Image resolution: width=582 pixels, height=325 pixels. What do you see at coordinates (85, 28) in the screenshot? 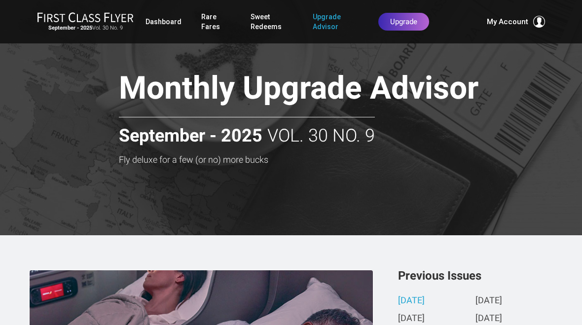
I see `small: Vol. 30 No. 9` at bounding box center [85, 28].